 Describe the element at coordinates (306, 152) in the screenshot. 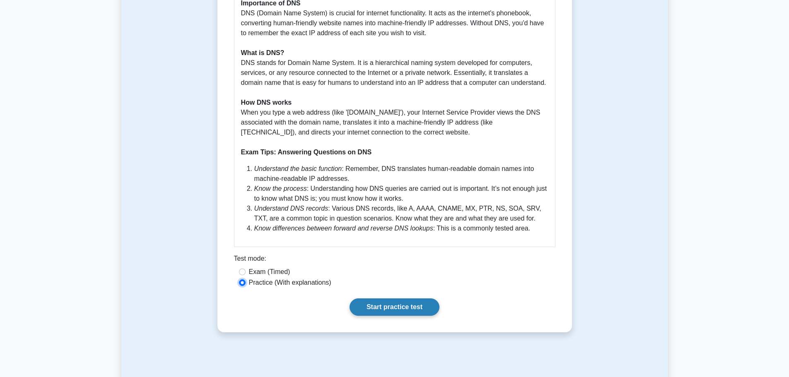

I see `strong: Exam Tips: Answering Questions on DNS` at that location.